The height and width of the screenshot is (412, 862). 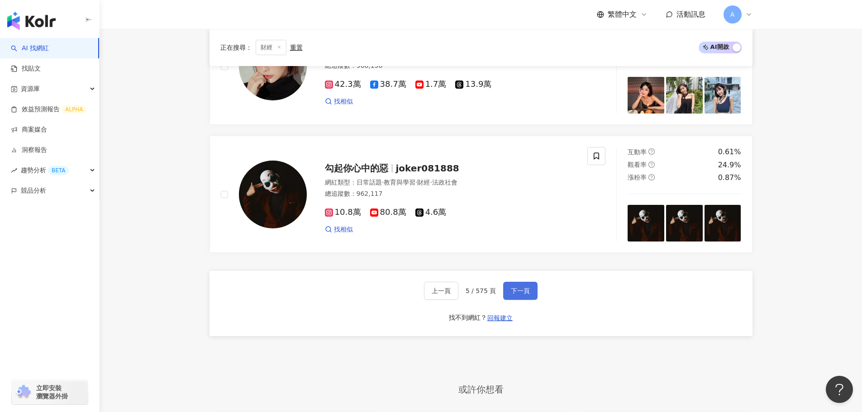 I want to click on span: 資源庫, so click(x=30, y=89).